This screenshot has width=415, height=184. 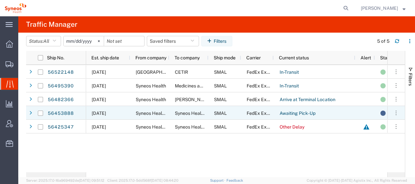 I want to click on a: Feedback, so click(x=235, y=181).